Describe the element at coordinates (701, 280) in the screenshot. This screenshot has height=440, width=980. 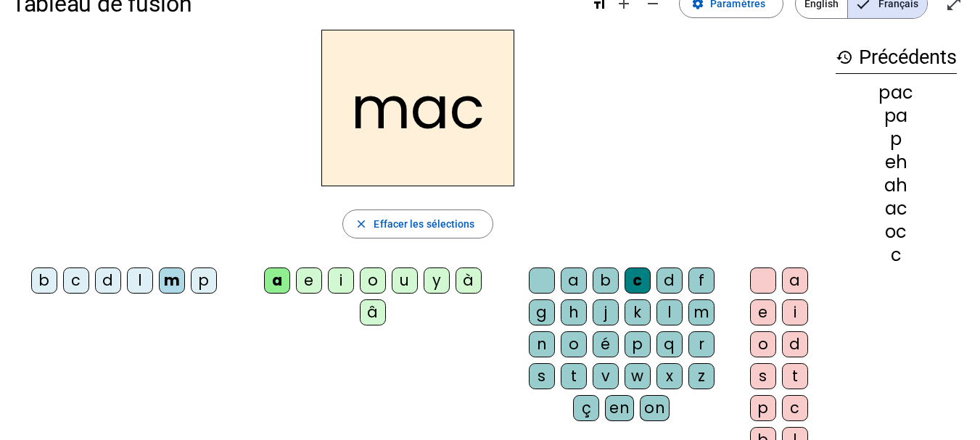
I see `div: f` at that location.